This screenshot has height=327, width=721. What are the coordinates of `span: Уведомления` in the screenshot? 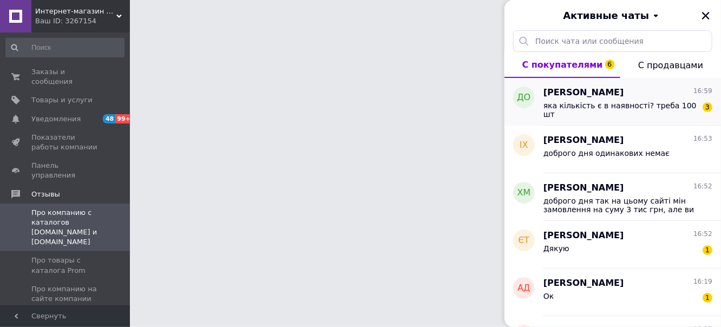 It's located at (56, 119).